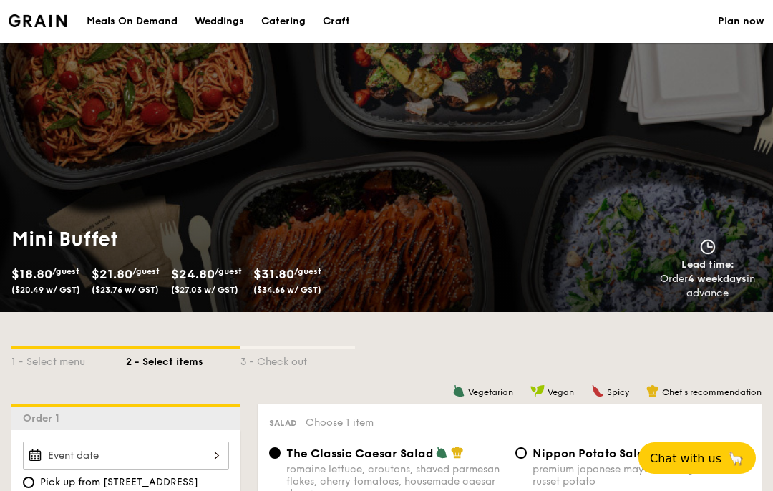 The height and width of the screenshot is (491, 773). I want to click on span: ($23.76 w/ GST), so click(125, 290).